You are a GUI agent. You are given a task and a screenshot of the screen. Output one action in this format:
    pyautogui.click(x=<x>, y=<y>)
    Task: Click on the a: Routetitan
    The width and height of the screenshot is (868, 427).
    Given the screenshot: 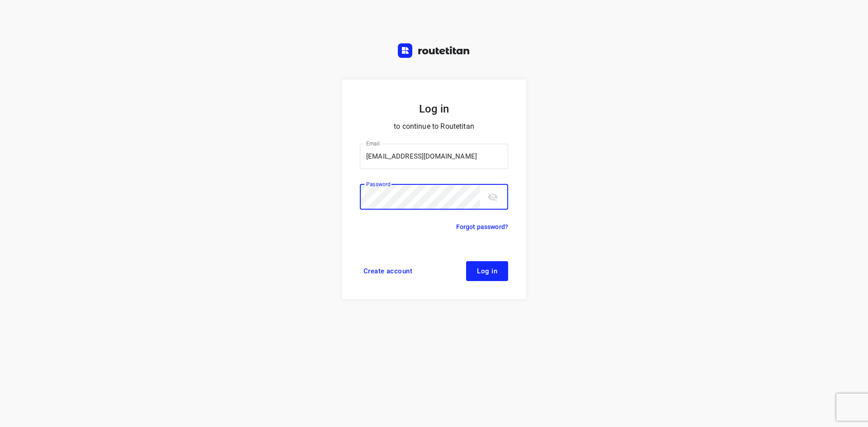 What is the action you would take?
    pyautogui.click(x=434, y=52)
    